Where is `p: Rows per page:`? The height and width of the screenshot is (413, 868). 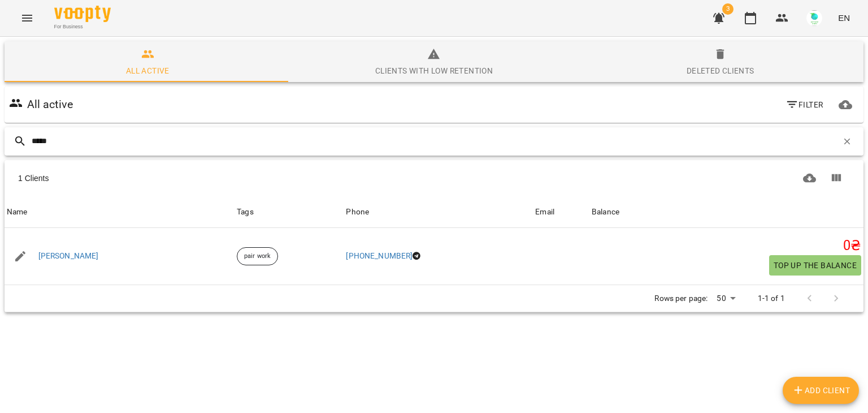
p: Rows per page: is located at coordinates (681, 299).